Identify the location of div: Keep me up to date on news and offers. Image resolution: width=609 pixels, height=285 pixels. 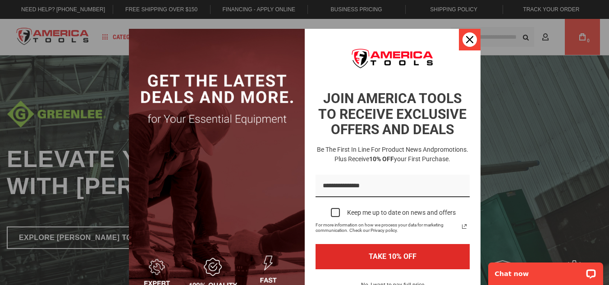
(401, 213).